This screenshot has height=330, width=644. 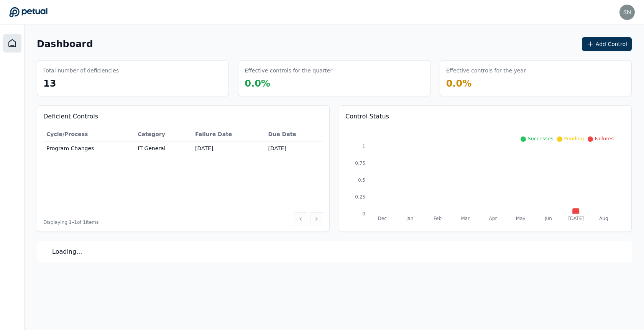 I want to click on img: snir+upstart@petual.ai, so click(x=627, y=12).